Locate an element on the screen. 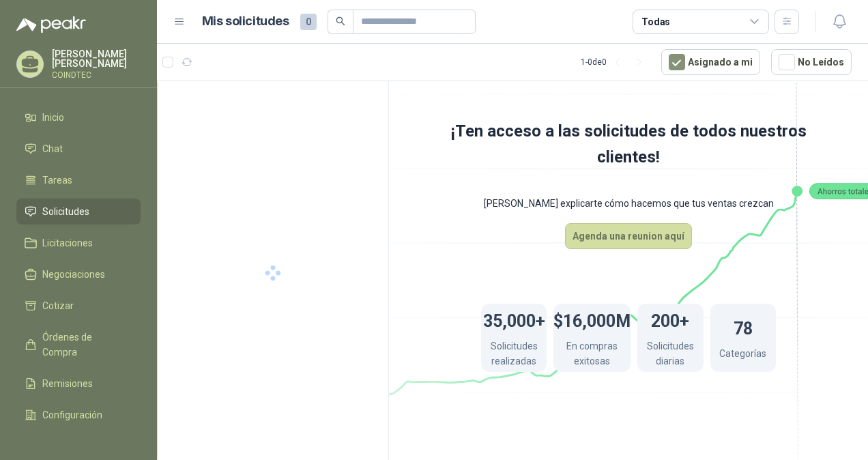 Image resolution: width=868 pixels, height=460 pixels. span: 0 is located at coordinates (308, 22).